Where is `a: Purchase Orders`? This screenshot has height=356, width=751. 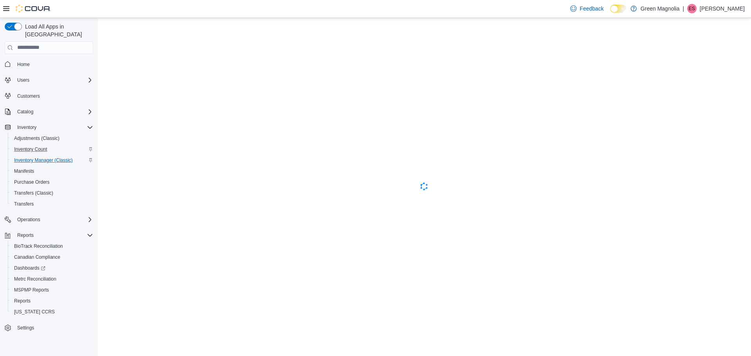
a: Purchase Orders is located at coordinates (32, 182).